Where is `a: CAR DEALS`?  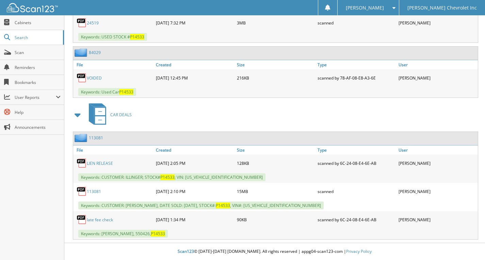
a: CAR DEALS is located at coordinates (108, 115).